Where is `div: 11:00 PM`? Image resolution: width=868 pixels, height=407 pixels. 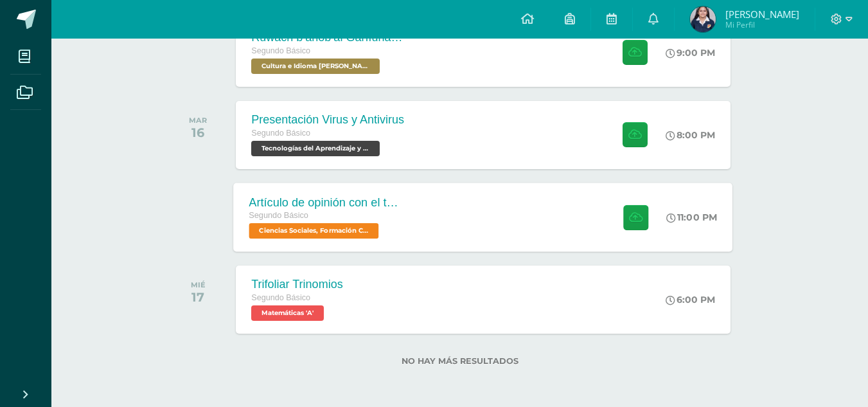 div: 11:00 PM is located at coordinates (692, 217).